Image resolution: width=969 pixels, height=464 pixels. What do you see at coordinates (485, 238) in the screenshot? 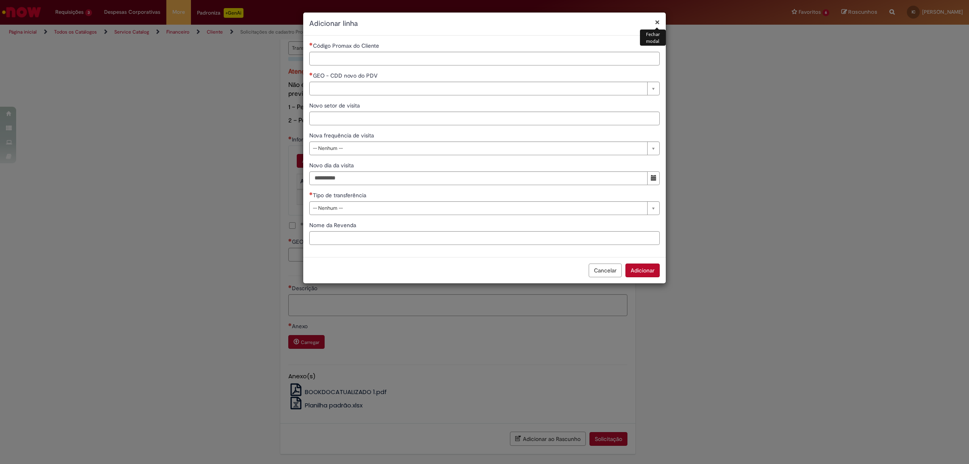
I see `input: Nome da Revenda` at bounding box center [485, 238].